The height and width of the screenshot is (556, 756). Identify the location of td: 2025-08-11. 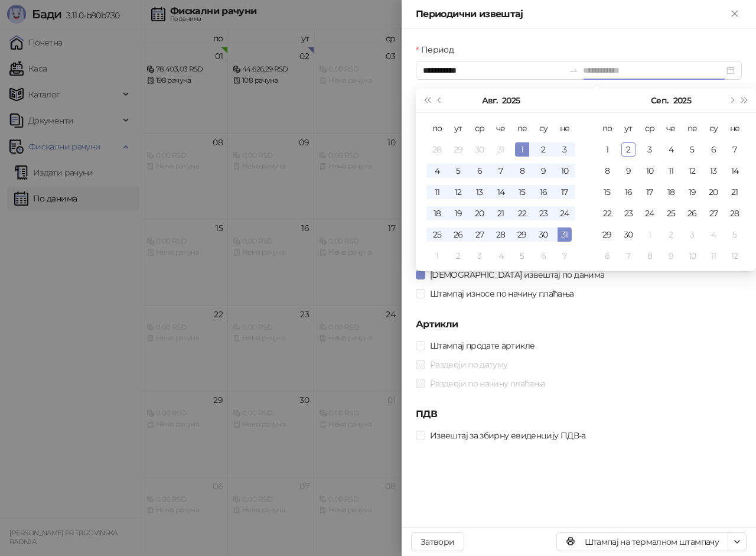
(437, 192).